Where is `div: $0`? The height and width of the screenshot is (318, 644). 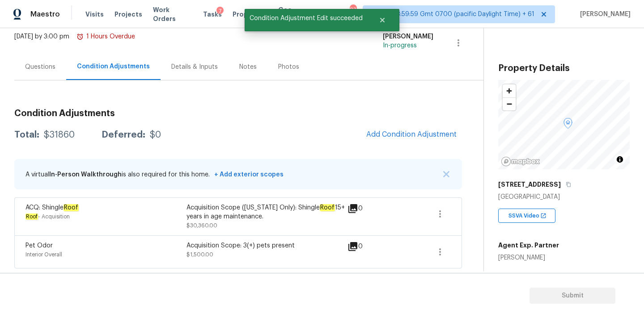
div: $0 is located at coordinates (155, 135).